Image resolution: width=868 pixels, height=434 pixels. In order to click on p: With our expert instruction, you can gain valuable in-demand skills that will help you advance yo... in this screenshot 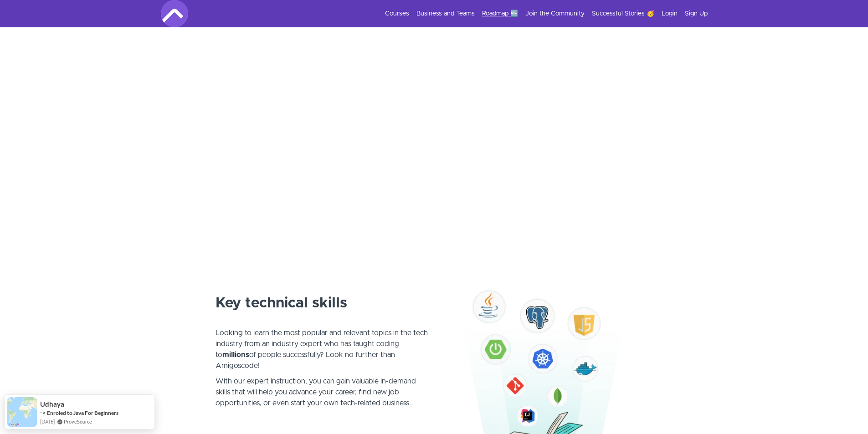, I will do `click(322, 398)`.